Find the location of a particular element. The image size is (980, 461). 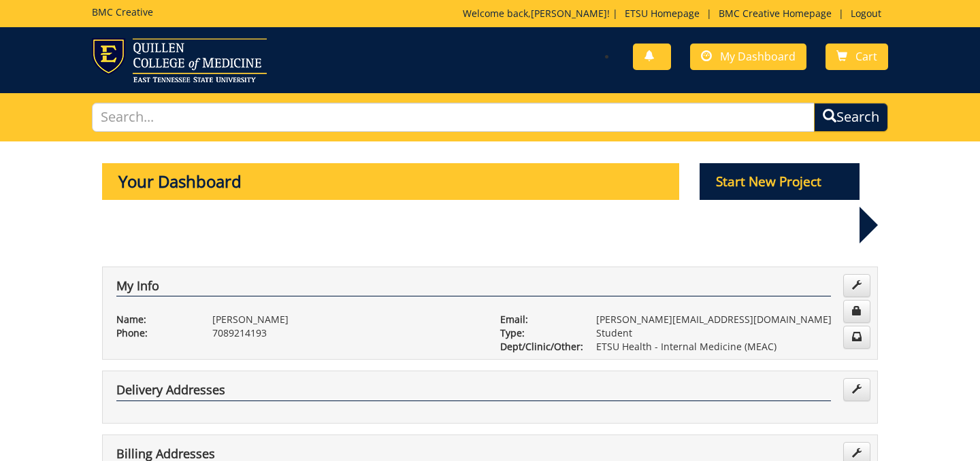

p: Your Dashboard is located at coordinates (391, 182).